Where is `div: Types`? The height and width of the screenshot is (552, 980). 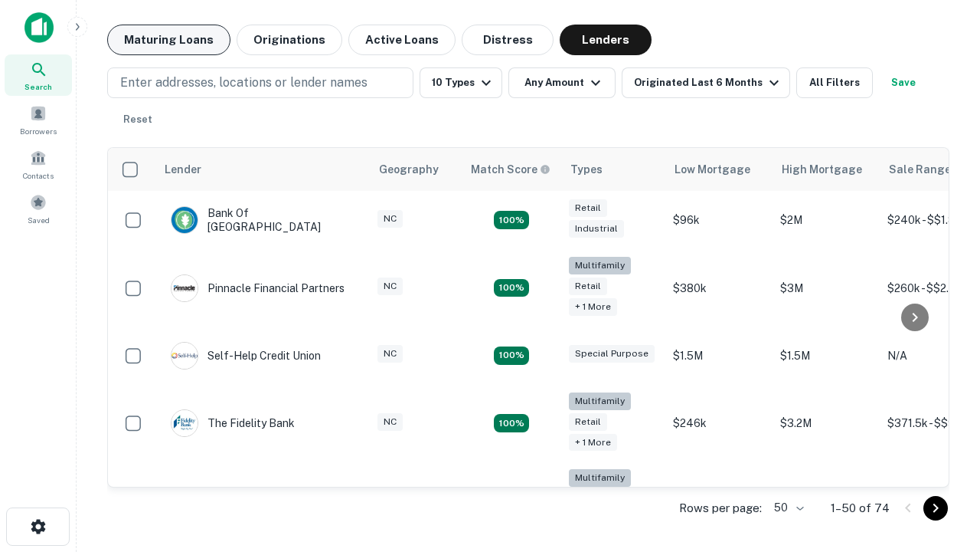
div: Types is located at coordinates (587, 170).